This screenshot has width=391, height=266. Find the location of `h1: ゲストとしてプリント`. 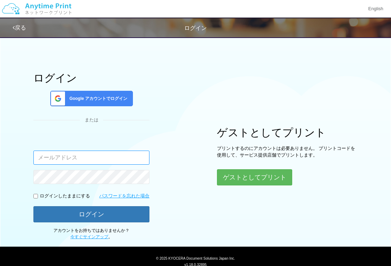

h1: ゲストとしてプリント is located at coordinates (287, 132).